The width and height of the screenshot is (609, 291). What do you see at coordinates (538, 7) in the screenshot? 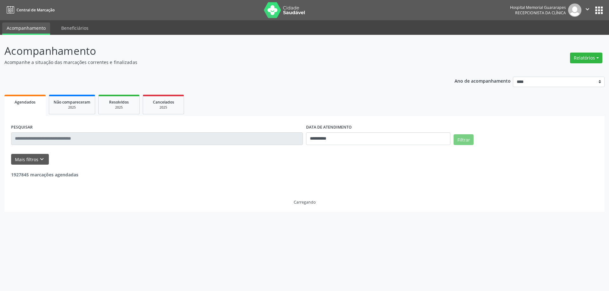
I see `div: Hospital Memorial Guararapes` at bounding box center [538, 7].